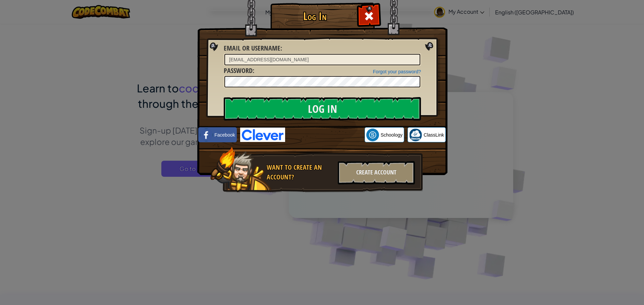  What do you see at coordinates (434, 135) in the screenshot?
I see `span: ClassLink` at bounding box center [434, 135].